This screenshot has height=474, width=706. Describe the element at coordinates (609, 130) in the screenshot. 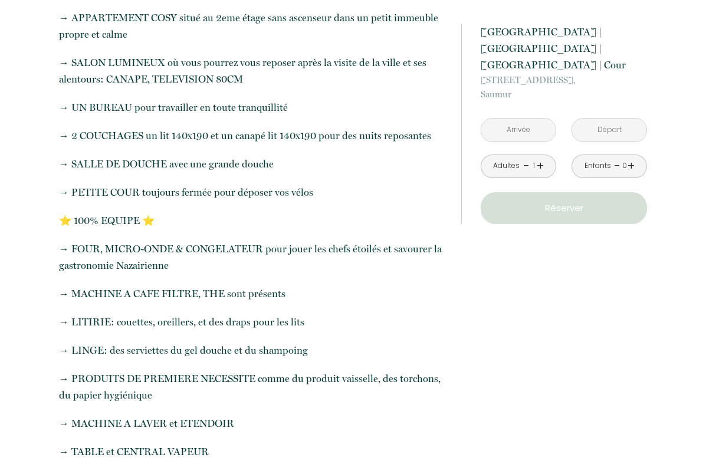

I see `input: Départ` at that location.